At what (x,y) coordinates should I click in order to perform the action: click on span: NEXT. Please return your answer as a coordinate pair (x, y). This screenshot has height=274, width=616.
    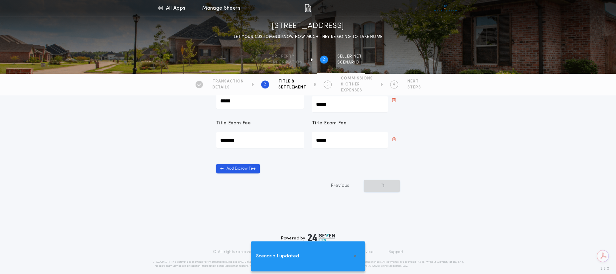
    Looking at the image, I should click on (414, 82).